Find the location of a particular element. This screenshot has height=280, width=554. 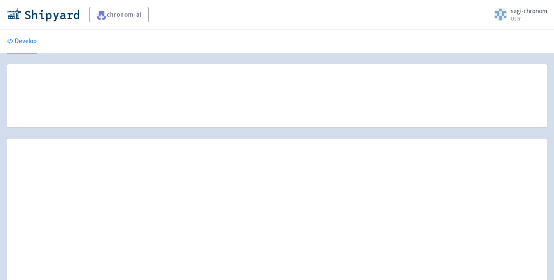

a: Develop is located at coordinates (22, 42).